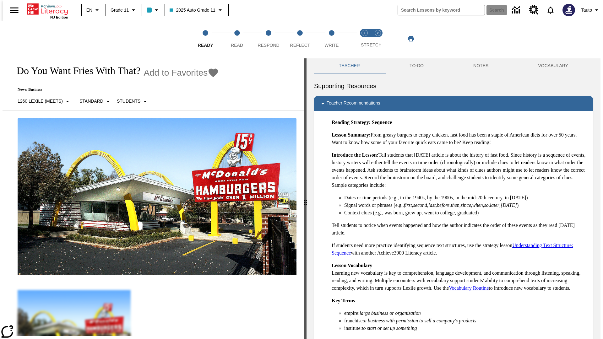  I want to click on span: Grade 11, so click(120, 10).